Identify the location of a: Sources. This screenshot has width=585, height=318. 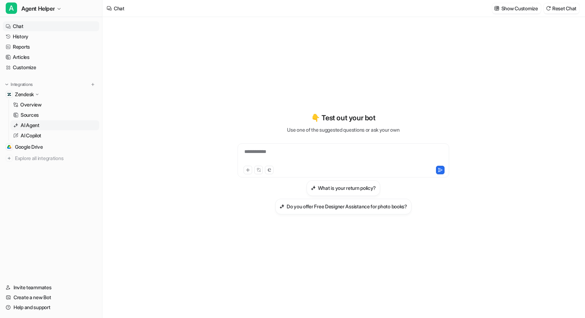
(55, 115).